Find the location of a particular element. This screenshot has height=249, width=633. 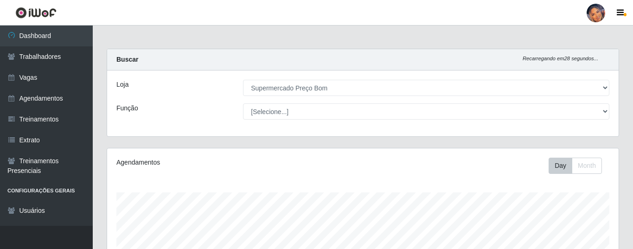

label: Loja is located at coordinates (123, 84).